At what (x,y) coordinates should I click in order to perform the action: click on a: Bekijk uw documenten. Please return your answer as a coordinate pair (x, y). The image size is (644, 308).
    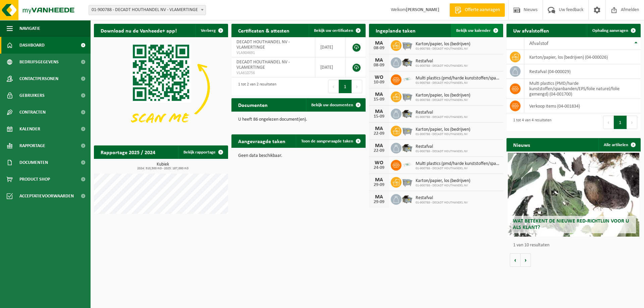
    Looking at the image, I should click on (336, 105).